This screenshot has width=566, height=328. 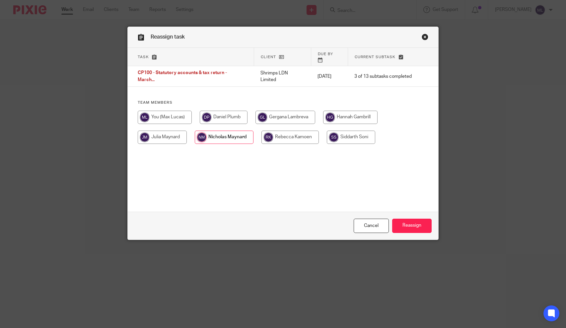 What do you see at coordinates (182, 76) in the screenshot?
I see `span: CP100 - Statutory accounts & tax return - March...` at bounding box center [182, 76].